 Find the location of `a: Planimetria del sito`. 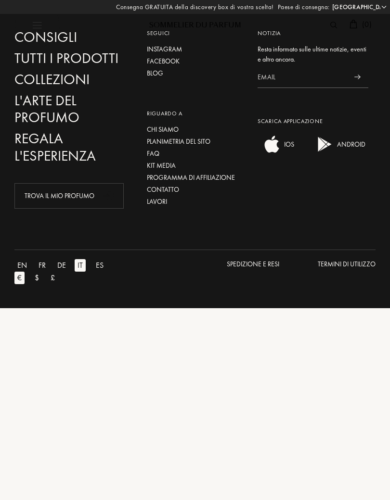

a: Planimetria del sito is located at coordinates (195, 141).